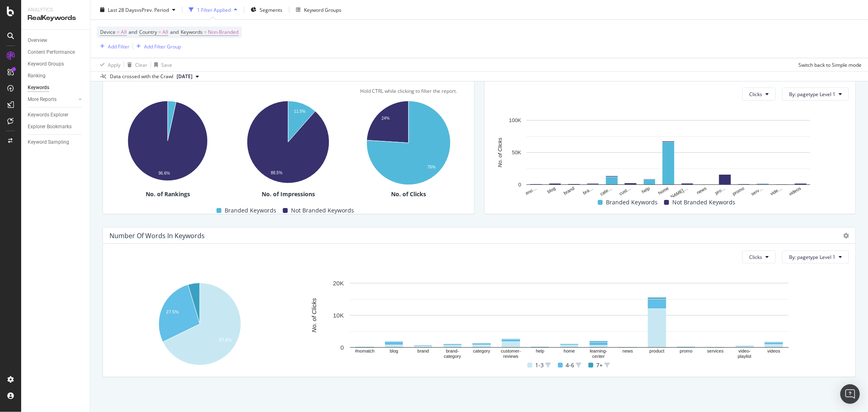 The width and height of the screenshot is (868, 412). I want to click on div: No. of Clicks, so click(409, 194).